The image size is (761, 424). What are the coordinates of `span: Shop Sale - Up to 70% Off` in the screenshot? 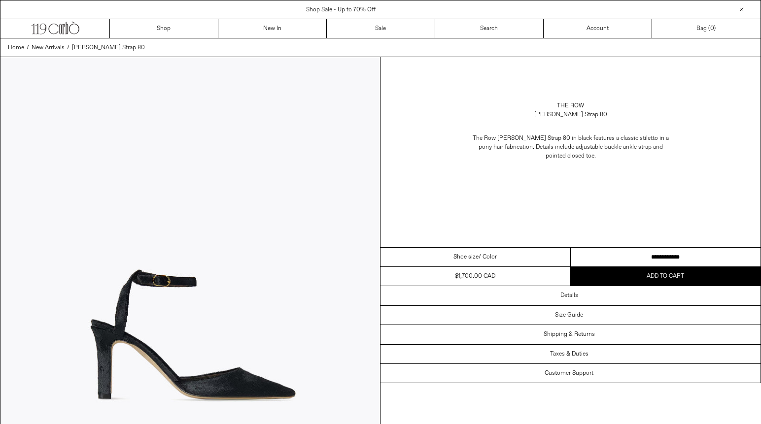 It's located at (341, 10).